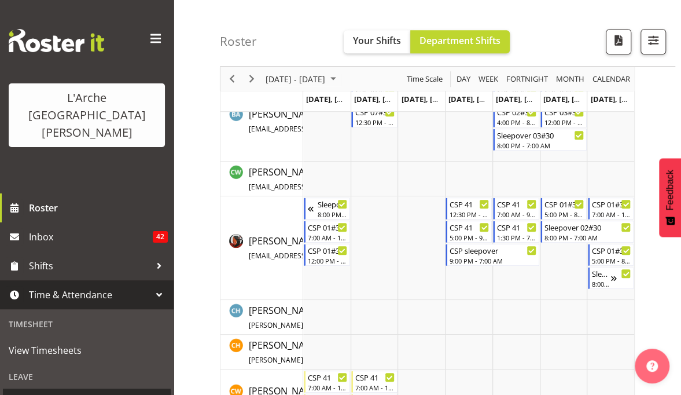 Image resolution: width=681 pixels, height=395 pixels. I want to click on td: Cherri Waata Vale resource, so click(262, 248).